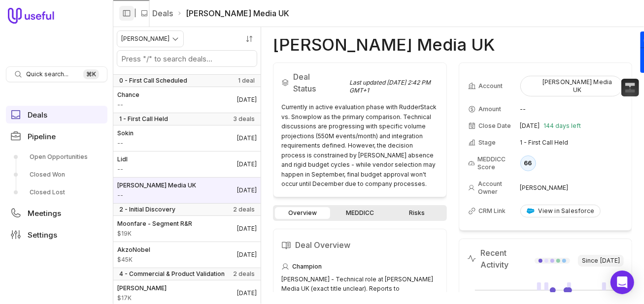 This screenshot has height=304, width=644. I want to click on span: Lidl, so click(122, 159).